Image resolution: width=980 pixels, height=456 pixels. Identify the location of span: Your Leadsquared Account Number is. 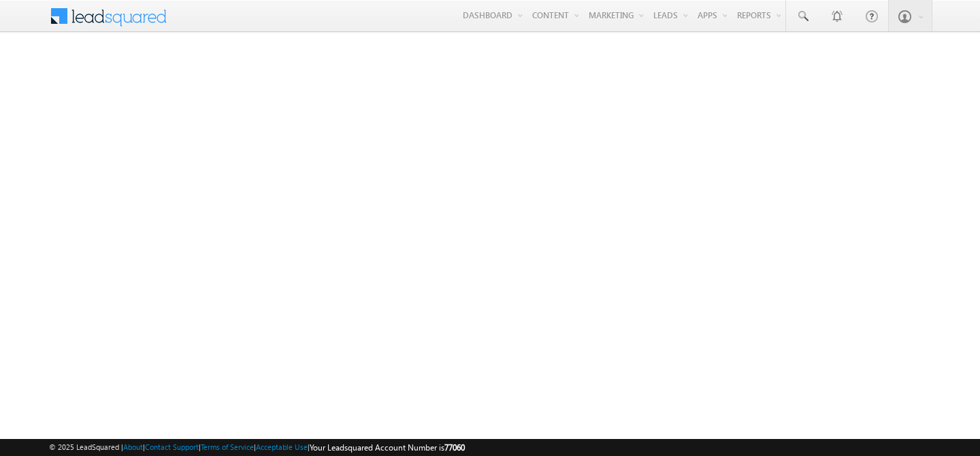
(387, 447).